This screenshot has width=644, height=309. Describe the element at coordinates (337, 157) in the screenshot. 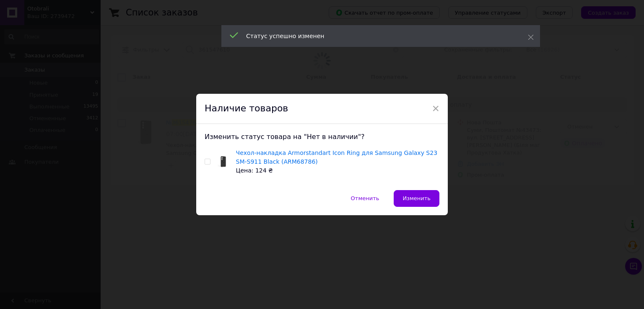

I see `a: Чехол-накладка Armorstandart Icon Ring для Samsung Galaxy S23 SM-S911 Black (ARM68786)` at that location.